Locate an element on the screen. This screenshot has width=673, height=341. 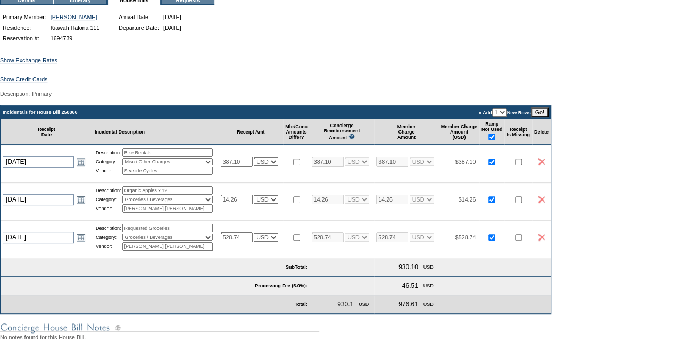
td: Member Charge Amount (USD) is located at coordinates (459, 132).